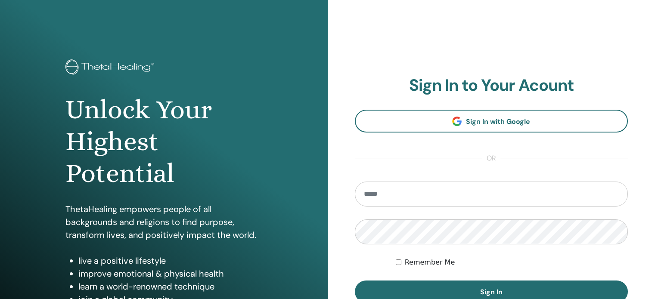 This screenshot has height=299, width=655. Describe the element at coordinates (164, 222) in the screenshot. I see `p: ThetaHealing empowers people of all backgrounds and religions to find purpose, transform lives, a...` at that location.